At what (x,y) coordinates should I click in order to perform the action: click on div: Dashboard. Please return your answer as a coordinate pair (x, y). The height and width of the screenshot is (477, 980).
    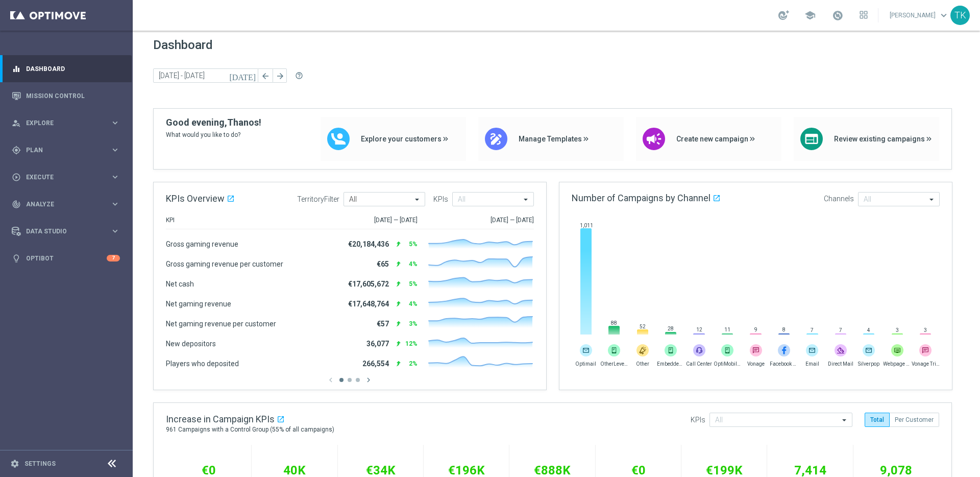
    Looking at the image, I should click on (66, 69).